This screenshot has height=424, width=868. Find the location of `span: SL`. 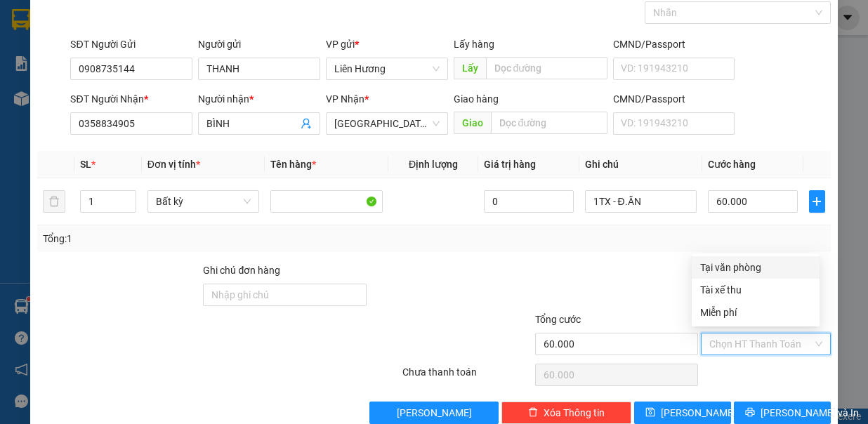

span: SL is located at coordinates (85, 165).